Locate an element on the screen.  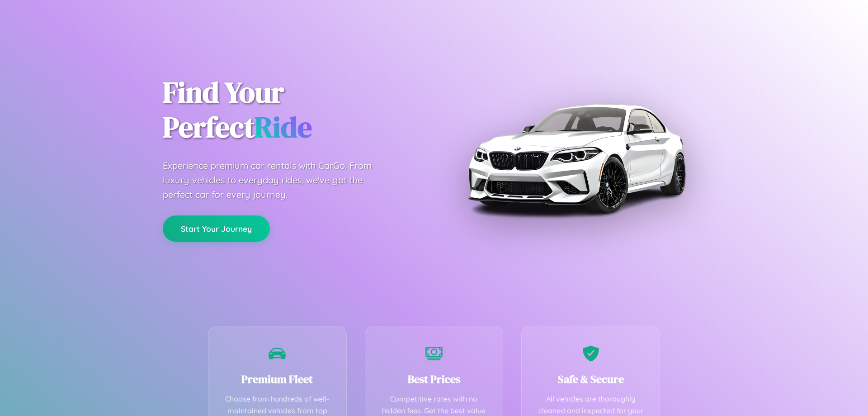
h3: Best Prices is located at coordinates (434, 379).